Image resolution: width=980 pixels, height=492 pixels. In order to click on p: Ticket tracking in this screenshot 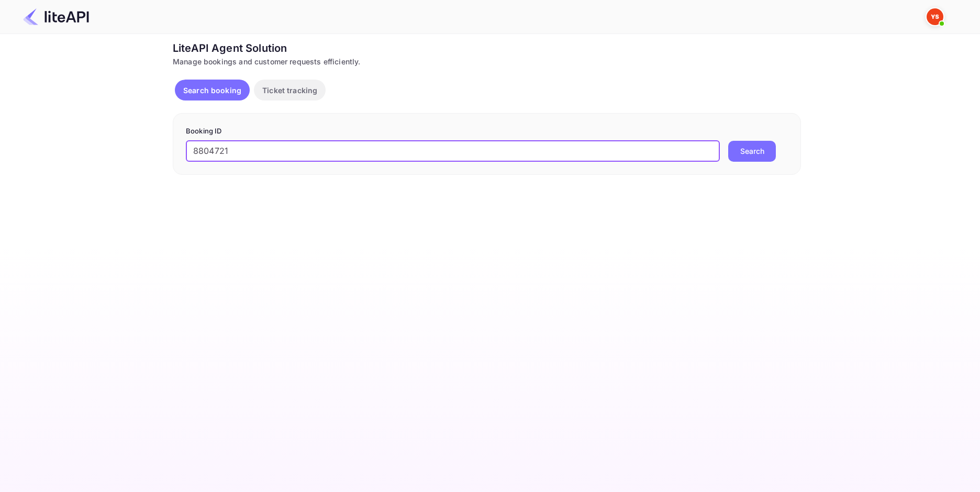, I will do `click(289, 90)`.